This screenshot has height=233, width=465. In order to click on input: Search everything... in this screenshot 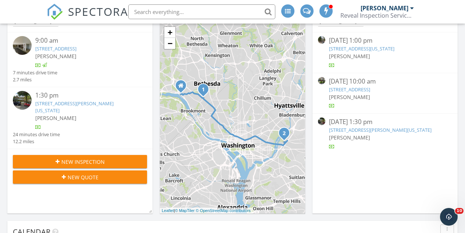, I will do `click(202, 12)`.